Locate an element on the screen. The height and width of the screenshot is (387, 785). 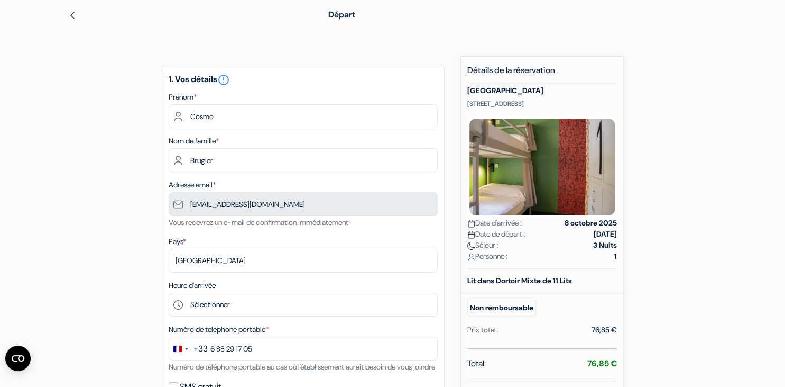
button: Change country, selected France (+33) is located at coordinates (188, 348).